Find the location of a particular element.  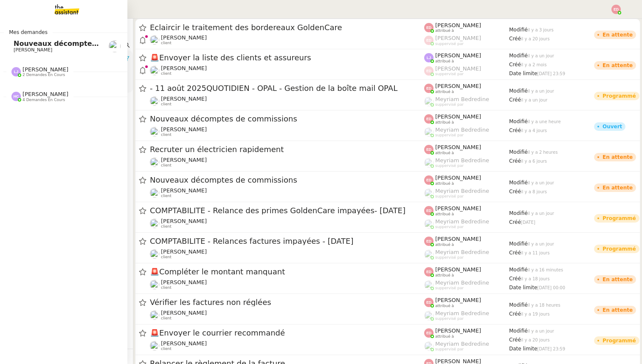

span: Nouveaux décomptes de commissions is located at coordinates (287, 119).